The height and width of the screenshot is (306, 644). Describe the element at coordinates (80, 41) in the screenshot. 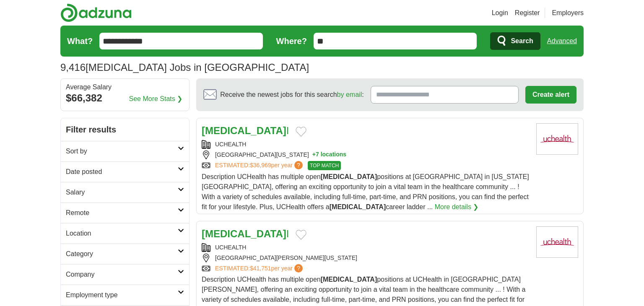

I see `label: What?` at that location.